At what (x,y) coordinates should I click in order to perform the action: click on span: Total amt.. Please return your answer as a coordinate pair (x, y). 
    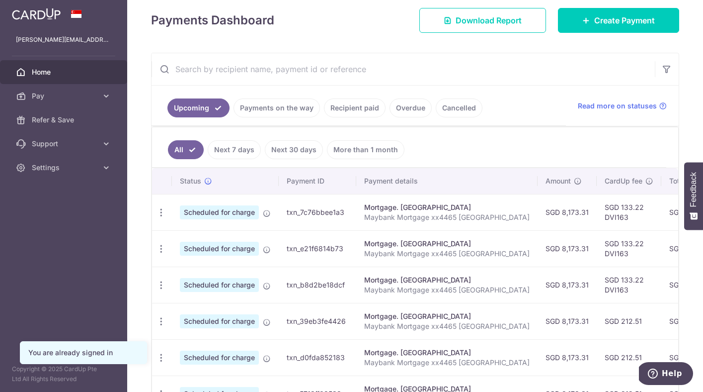
    Looking at the image, I should click on (686, 181).